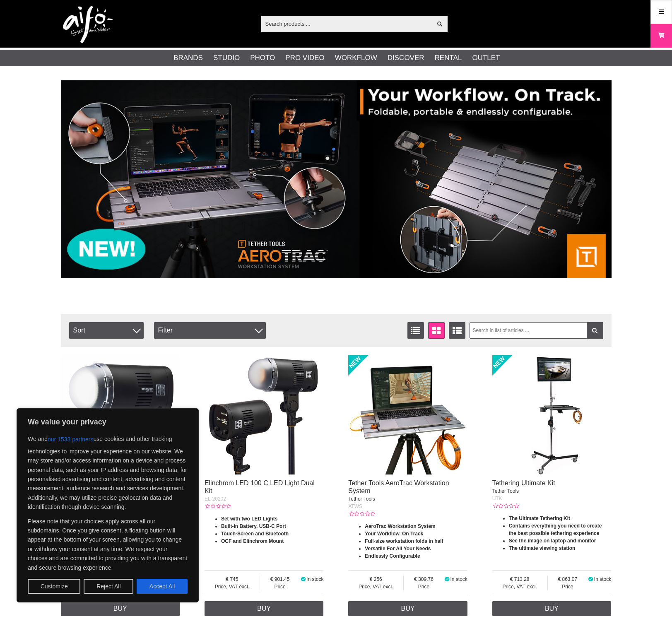 This screenshot has width=672, height=619. What do you see at coordinates (108, 471) in the screenshot?
I see `p: We and use cookies and other tracking technologies to improve your experience on our website. We ...` at bounding box center [108, 471].